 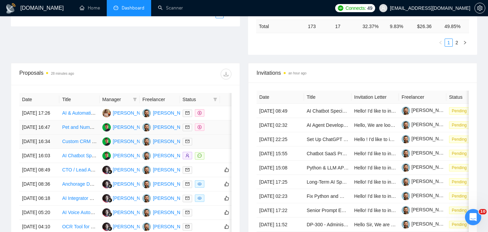 I want to click on span: Manager, so click(x=116, y=100).